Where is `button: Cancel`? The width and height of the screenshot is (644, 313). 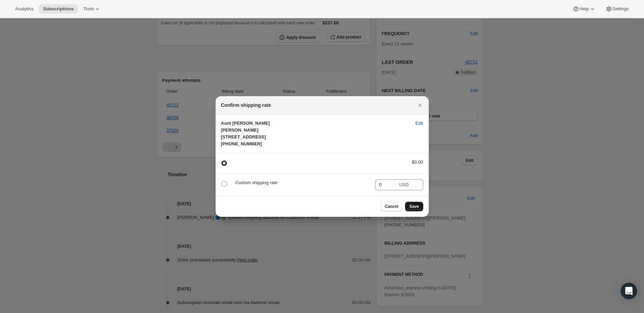 button: Cancel is located at coordinates (391, 206).